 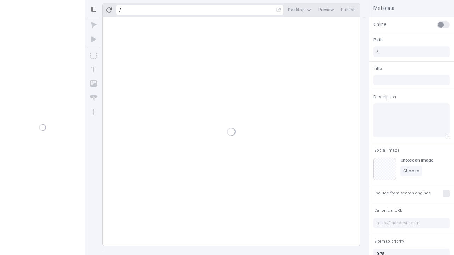 What do you see at coordinates (94, 84) in the screenshot?
I see `button: Image` at bounding box center [94, 84].